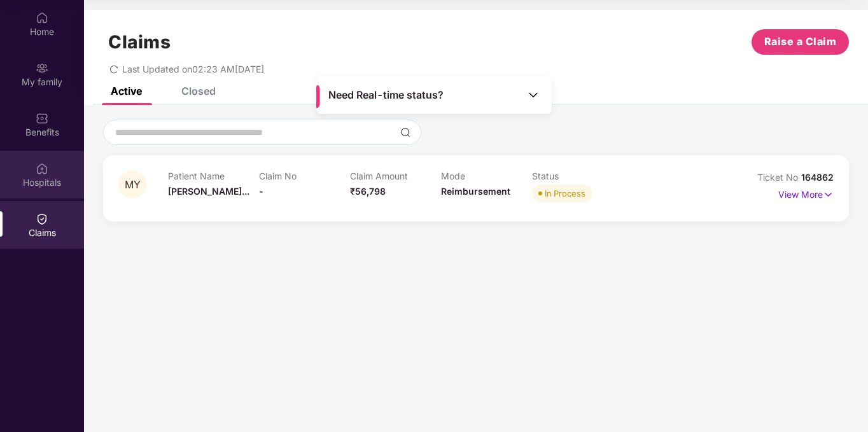 The height and width of the screenshot is (432, 868). What do you see at coordinates (395, 175) in the screenshot?
I see `p: Claim Amount` at bounding box center [395, 175].